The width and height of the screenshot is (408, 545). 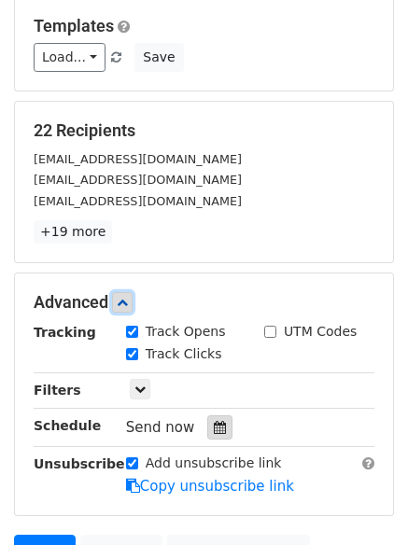 I want to click on label: UTM Codes, so click(x=320, y=331).